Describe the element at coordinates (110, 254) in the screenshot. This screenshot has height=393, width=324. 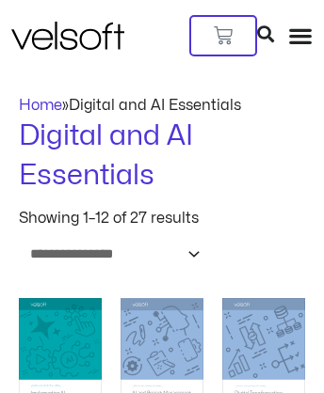
I see `select: Shop order` at that location.